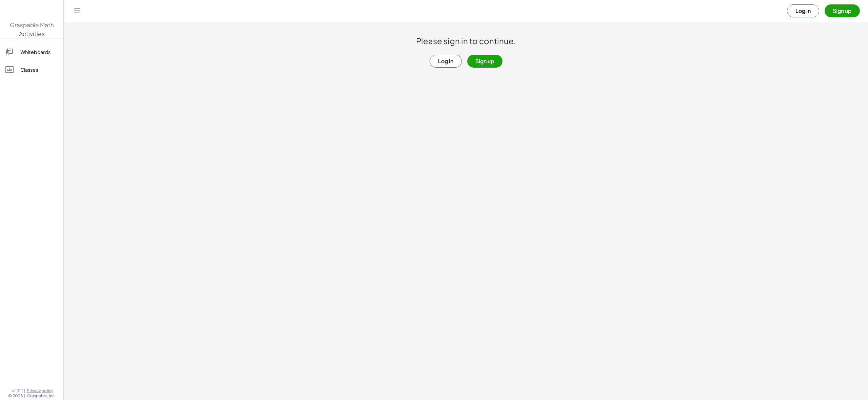  What do you see at coordinates (31, 70) in the screenshot?
I see `a: Classes` at bounding box center [31, 70].